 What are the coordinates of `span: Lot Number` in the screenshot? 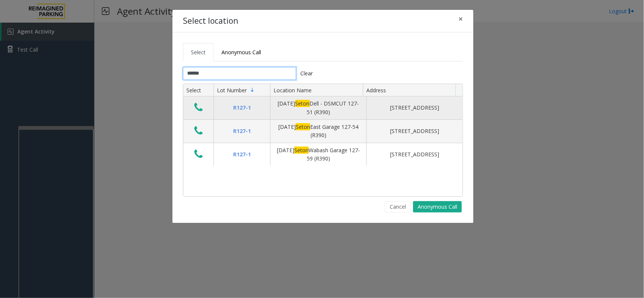 It's located at (232, 90).